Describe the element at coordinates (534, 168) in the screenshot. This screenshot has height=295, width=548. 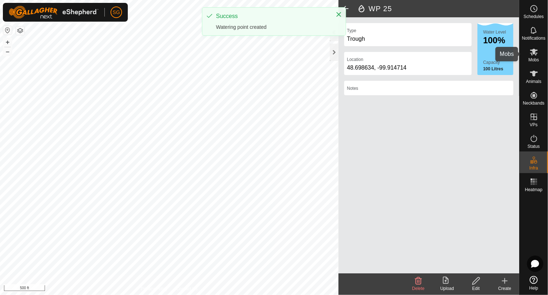
I see `span: Infra` at that location.